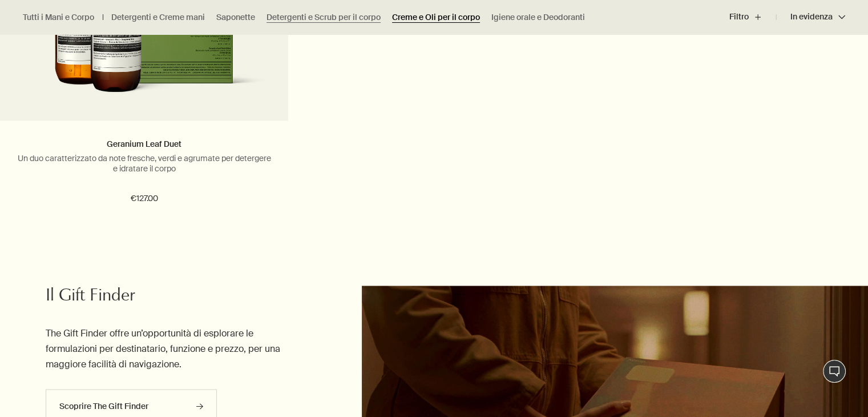 This screenshot has height=417, width=868. What do you see at coordinates (753, 17) in the screenshot?
I see `button: Filtro` at bounding box center [753, 17].